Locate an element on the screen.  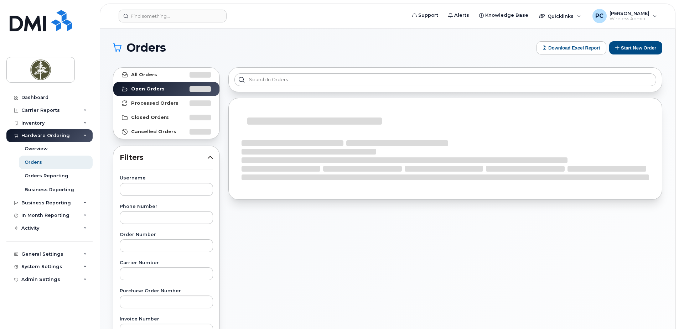
a: Open Orders is located at coordinates (166, 89).